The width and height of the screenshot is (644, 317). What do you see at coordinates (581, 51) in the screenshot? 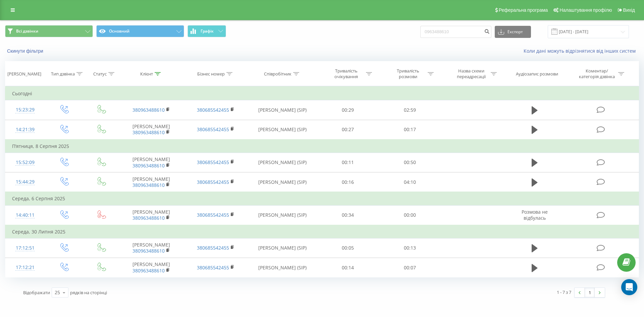
I see `a: Коли дані можуть відрізнятися вiд інших систем` at bounding box center [581, 51].